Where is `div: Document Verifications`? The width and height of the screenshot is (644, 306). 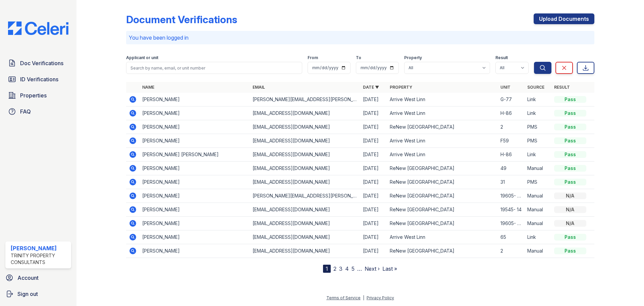 div: Document Verifications is located at coordinates (181, 20).